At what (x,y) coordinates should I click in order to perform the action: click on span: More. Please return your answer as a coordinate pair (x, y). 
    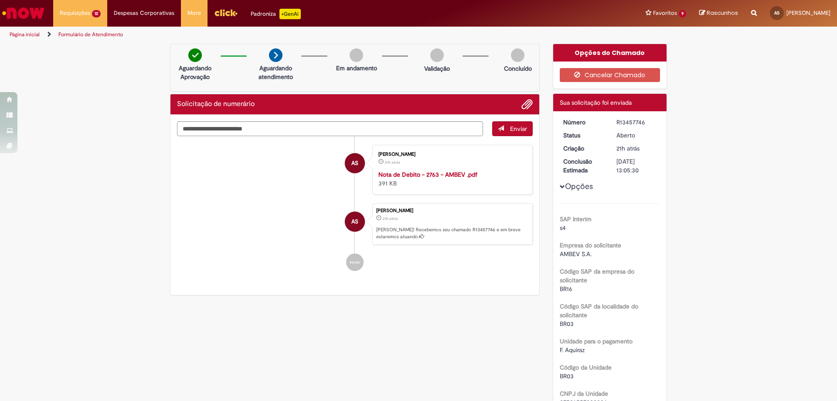
    Looking at the image, I should click on (194, 13).